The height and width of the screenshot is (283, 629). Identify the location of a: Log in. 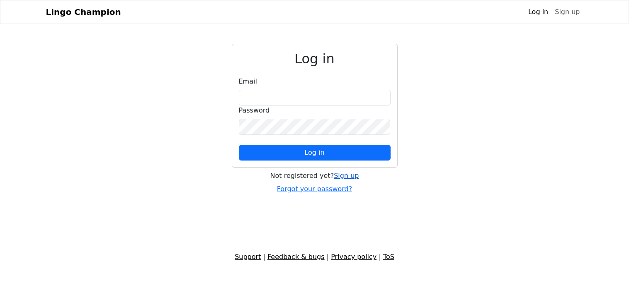
(538, 12).